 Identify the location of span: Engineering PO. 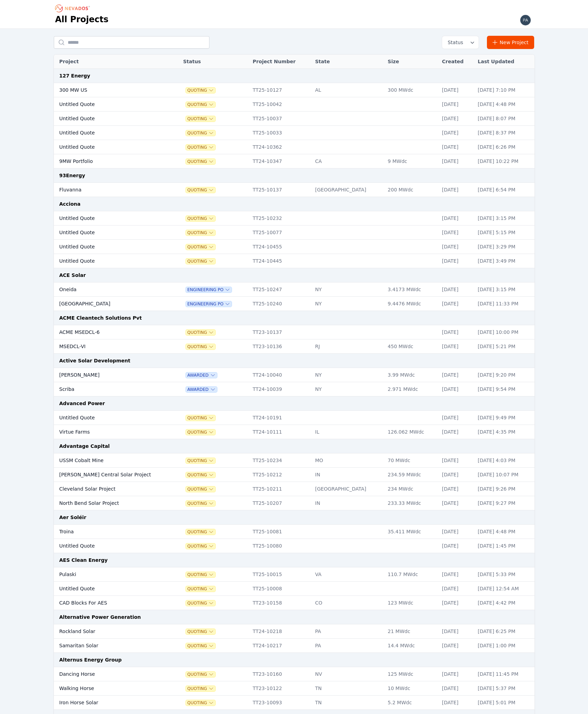
(208, 304).